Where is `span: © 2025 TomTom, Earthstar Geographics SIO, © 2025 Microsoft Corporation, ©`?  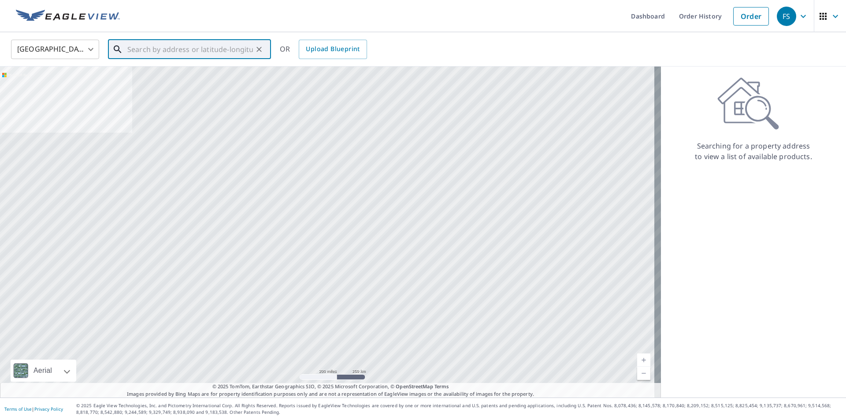 span: © 2025 TomTom, Earthstar Geographics SIO, © 2025 Microsoft Corporation, © is located at coordinates (330, 386).